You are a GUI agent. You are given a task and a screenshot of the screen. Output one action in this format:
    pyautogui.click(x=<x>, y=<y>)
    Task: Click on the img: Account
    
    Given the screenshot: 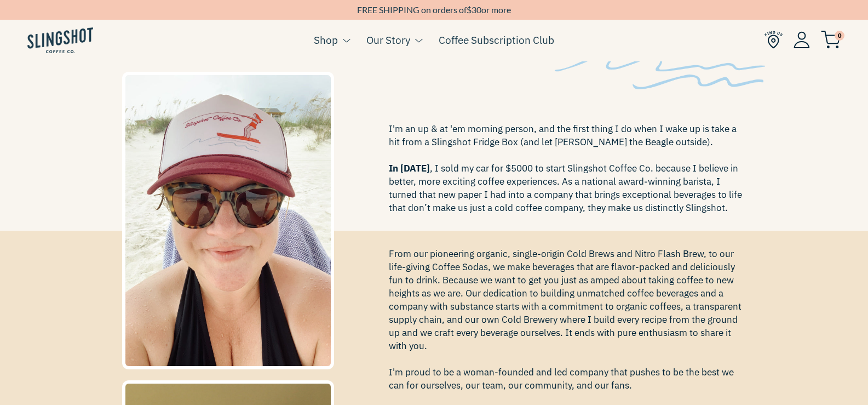 What is the action you would take?
    pyautogui.click(x=802, y=39)
    